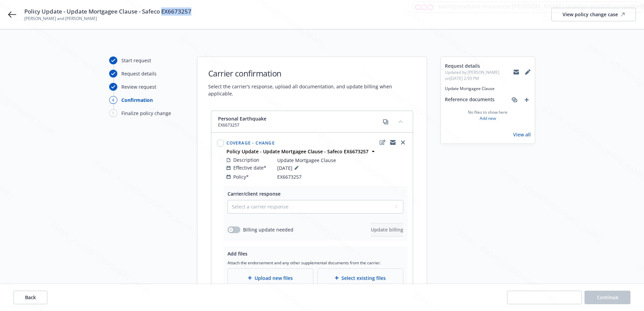  Describe the element at coordinates (387, 230) in the screenshot. I see `button: Update billing` at that location.